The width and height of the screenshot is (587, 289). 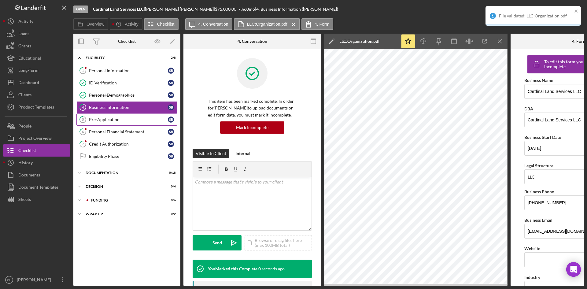 What do you see at coordinates (83, 70) in the screenshot?
I see `tspan: 1` at bounding box center [83, 70].